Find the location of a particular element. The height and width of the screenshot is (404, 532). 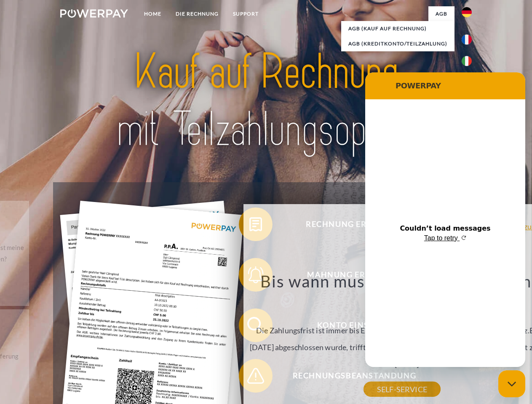

img: fr is located at coordinates (467, 39).